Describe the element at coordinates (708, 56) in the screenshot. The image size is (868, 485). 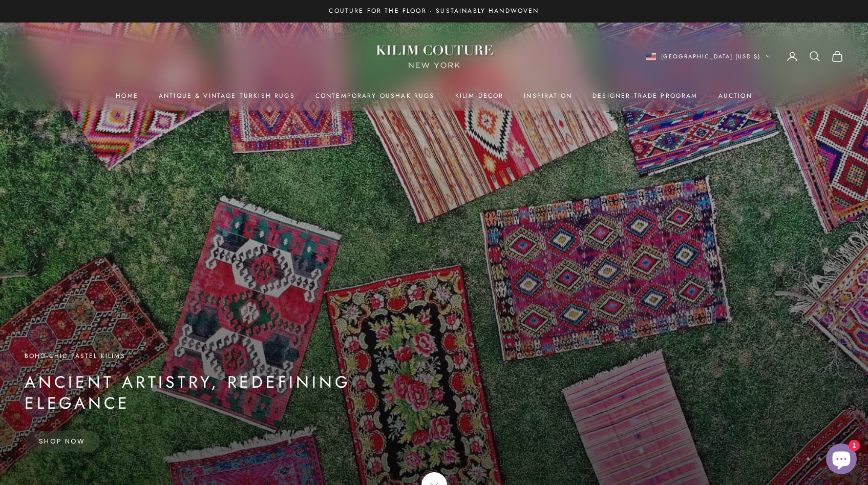
I see `button: Change country or currency` at that location.